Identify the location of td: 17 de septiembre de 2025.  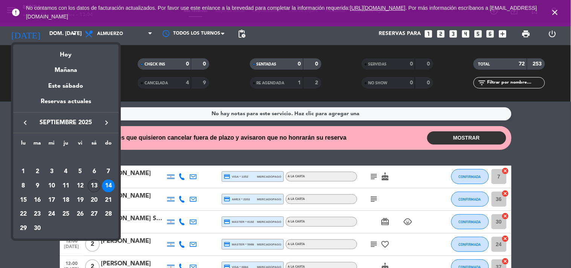
(52, 200).